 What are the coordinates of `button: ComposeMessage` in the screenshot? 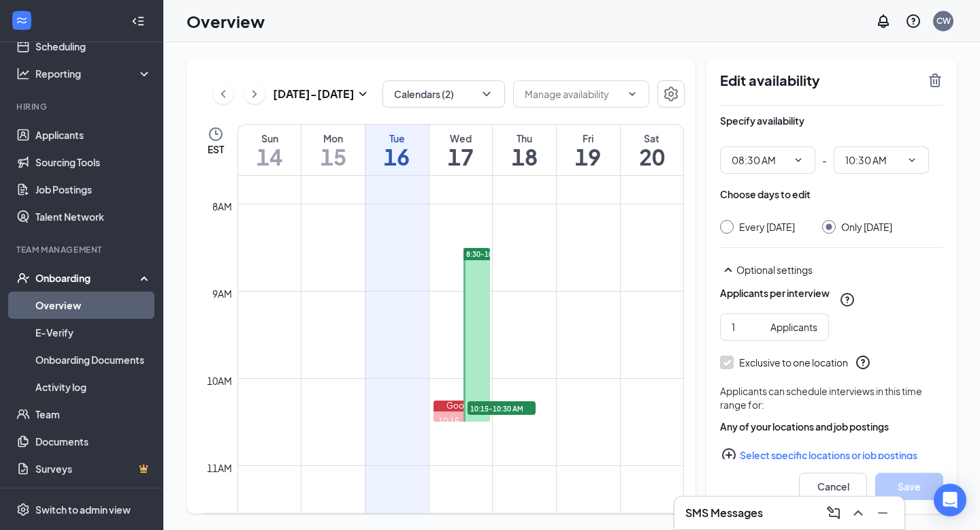 It's located at (833, 513).